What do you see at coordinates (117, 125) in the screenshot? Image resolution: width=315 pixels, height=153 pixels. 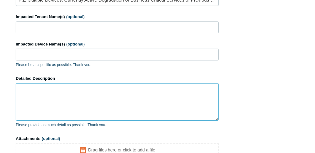 I see `p: Please provide as much detail as possible. Thank you.` at bounding box center [117, 125].